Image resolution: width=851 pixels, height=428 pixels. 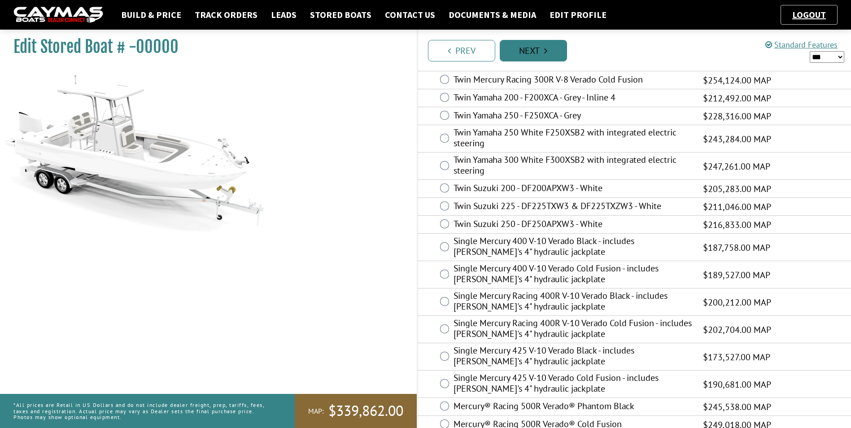 I want to click on a: Track Orders, so click(x=226, y=15).